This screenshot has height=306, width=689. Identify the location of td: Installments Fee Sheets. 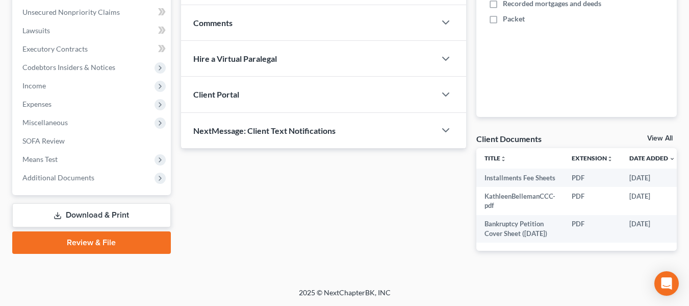
(520, 178).